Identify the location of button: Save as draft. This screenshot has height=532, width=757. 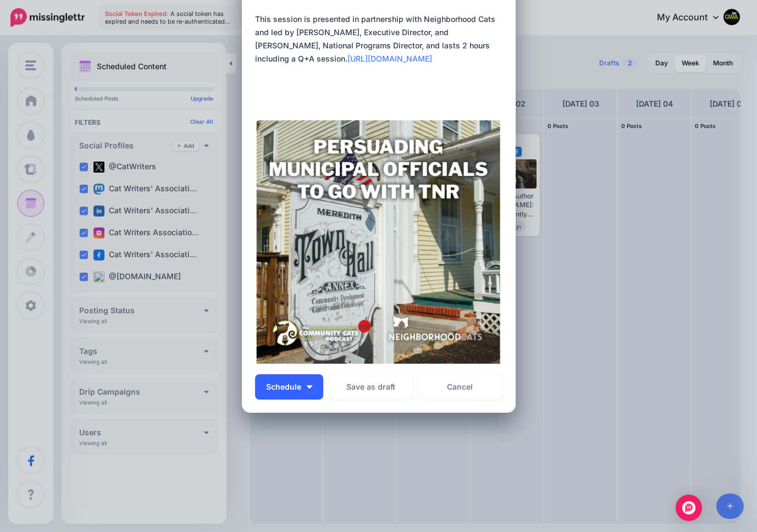
(371, 387).